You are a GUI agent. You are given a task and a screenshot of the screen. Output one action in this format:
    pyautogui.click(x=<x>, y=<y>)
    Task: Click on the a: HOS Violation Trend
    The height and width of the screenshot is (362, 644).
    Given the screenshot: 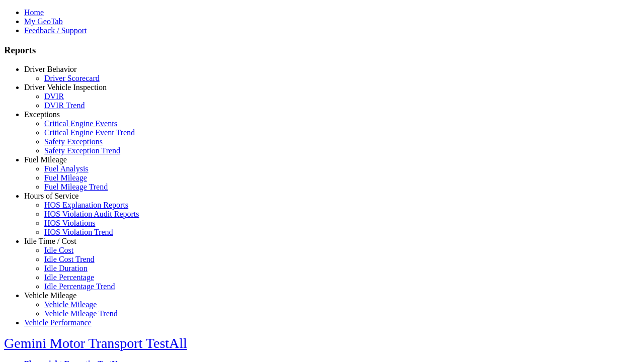 What is the action you would take?
    pyautogui.click(x=78, y=231)
    